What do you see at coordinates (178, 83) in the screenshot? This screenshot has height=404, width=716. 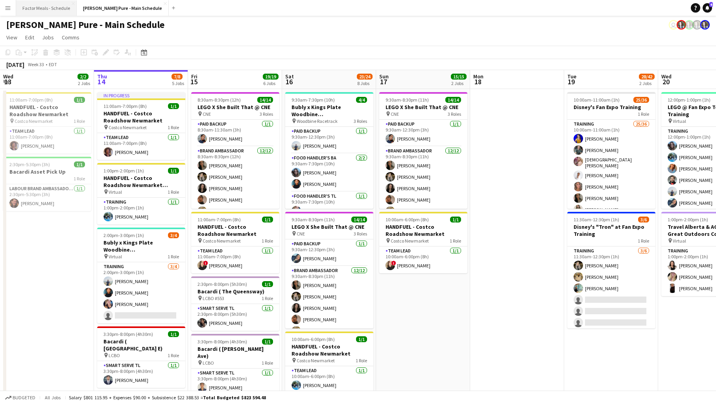 I see `div: 5 Jobs` at bounding box center [178, 83].